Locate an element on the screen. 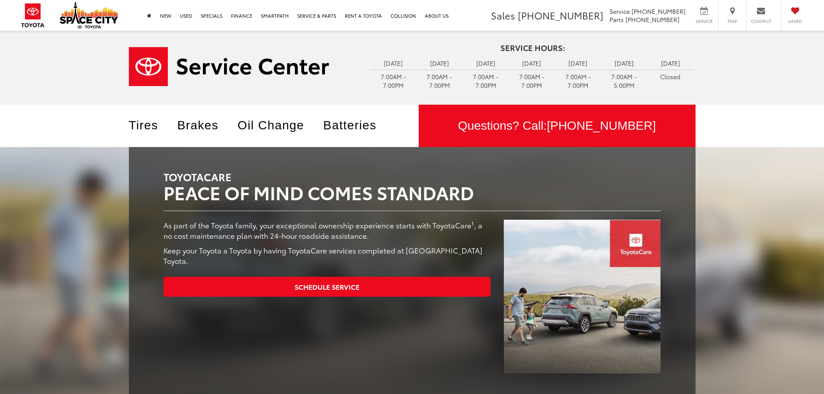 Image resolution: width=824 pixels, height=394 pixels. a: Brakes is located at coordinates (204, 125).